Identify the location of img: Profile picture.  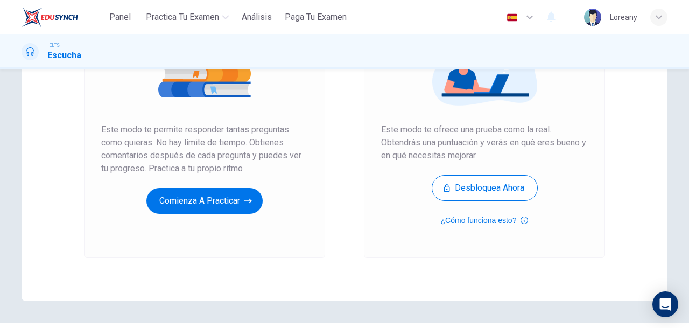
(592, 17).